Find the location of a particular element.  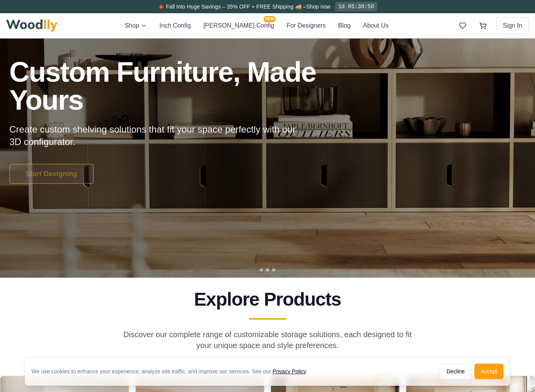

div: 1d 05:38:50 is located at coordinates (356, 7).